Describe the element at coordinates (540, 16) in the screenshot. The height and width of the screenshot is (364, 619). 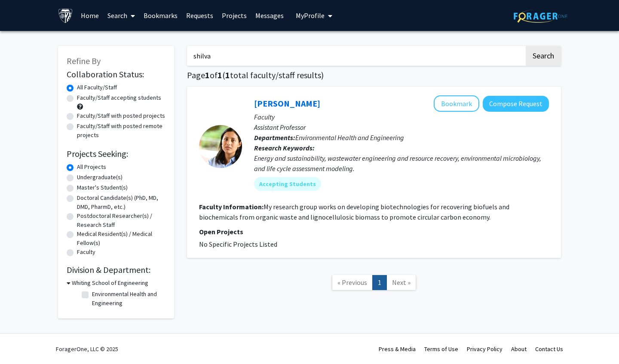
I see `img: ForagerOne Logo` at that location.